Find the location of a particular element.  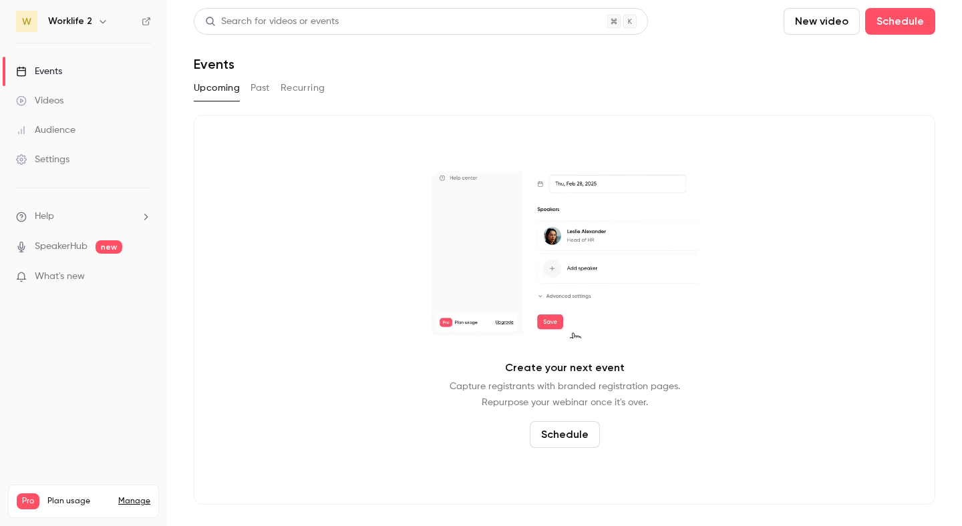

div: Events is located at coordinates (39, 71).